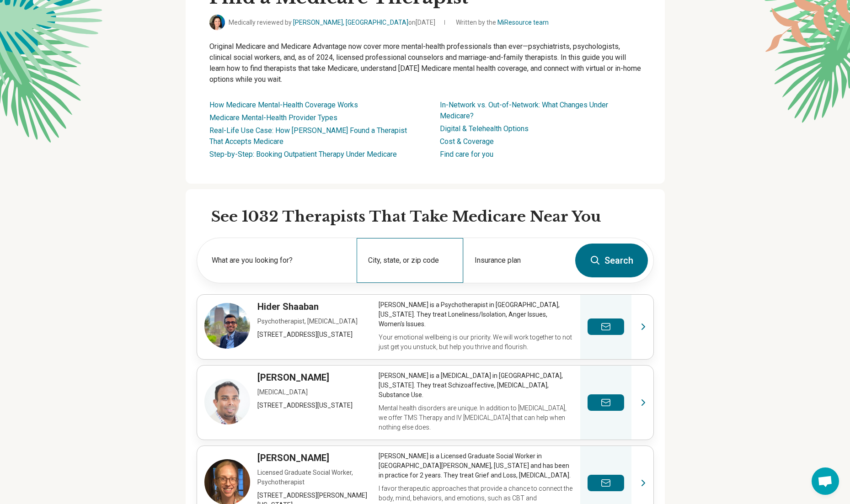 The width and height of the screenshot is (850, 504). I want to click on span: Written by the, so click(502, 23).